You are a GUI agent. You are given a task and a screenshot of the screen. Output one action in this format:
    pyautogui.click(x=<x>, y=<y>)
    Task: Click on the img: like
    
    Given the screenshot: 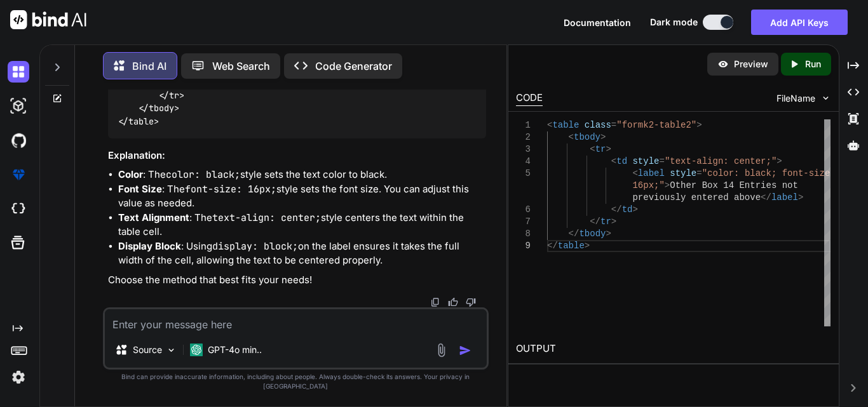 What is the action you would take?
    pyautogui.click(x=453, y=303)
    